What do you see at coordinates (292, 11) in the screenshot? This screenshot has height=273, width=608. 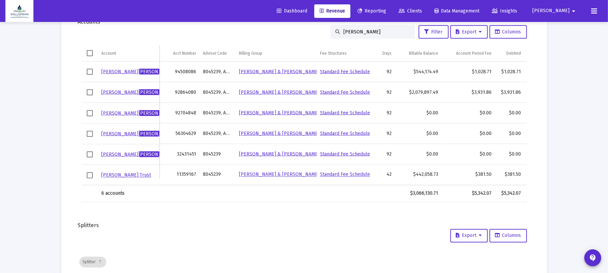 I see `span: Dashboard` at bounding box center [292, 11].